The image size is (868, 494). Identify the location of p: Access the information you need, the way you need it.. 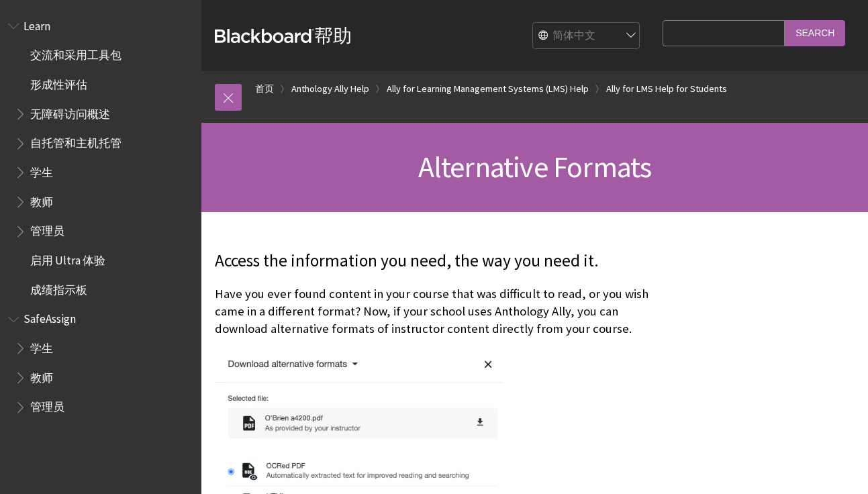
(434, 261).